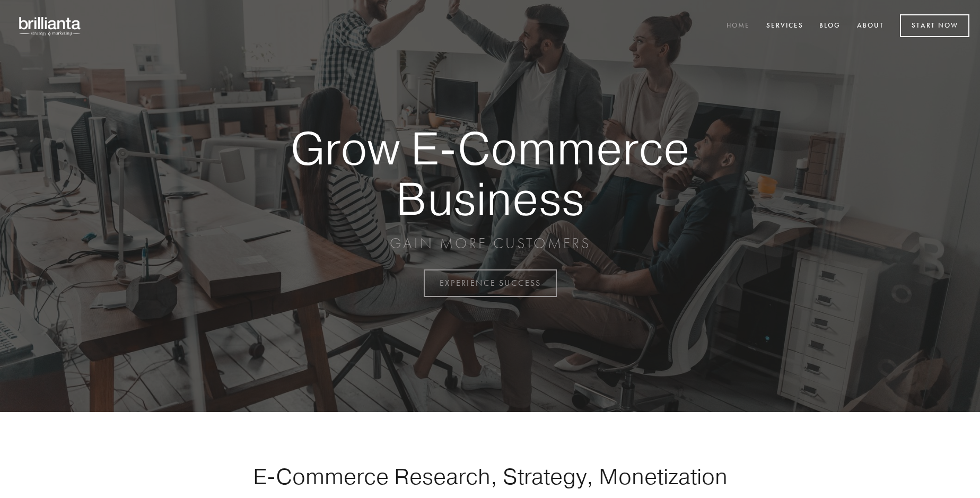 The image size is (980, 498). Describe the element at coordinates (490, 172) in the screenshot. I see `strong: Grow E-Commerce Business` at that location.